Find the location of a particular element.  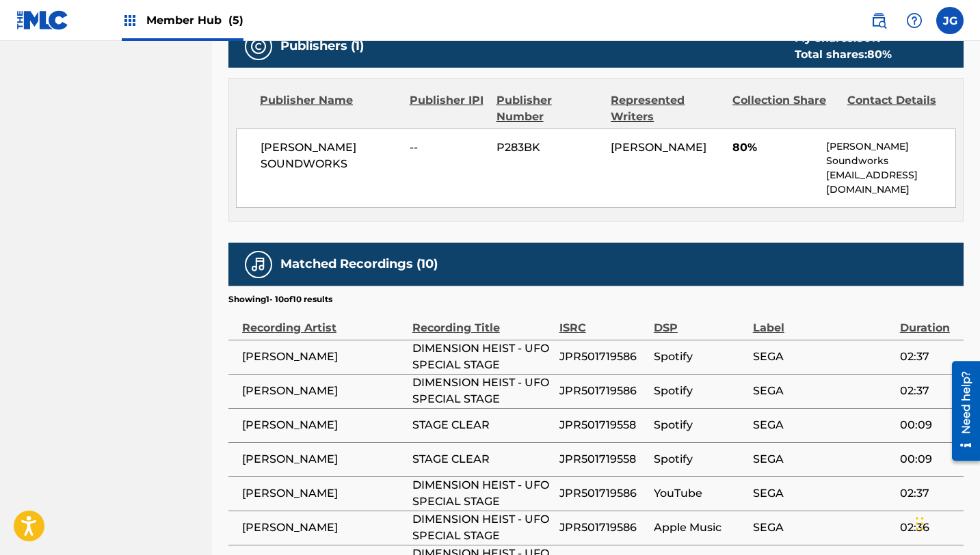

div: Open Resource Center is located at coordinates (24, 55).